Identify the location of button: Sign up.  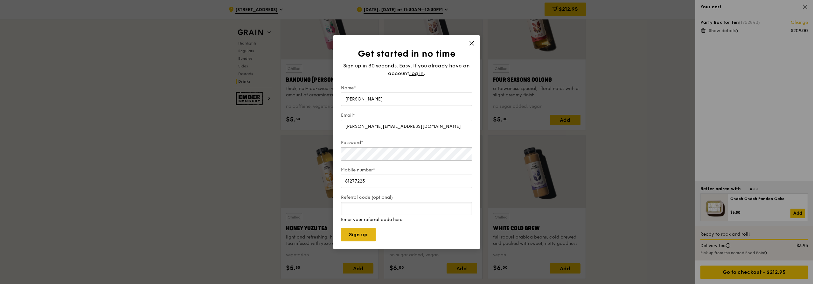
(358, 235).